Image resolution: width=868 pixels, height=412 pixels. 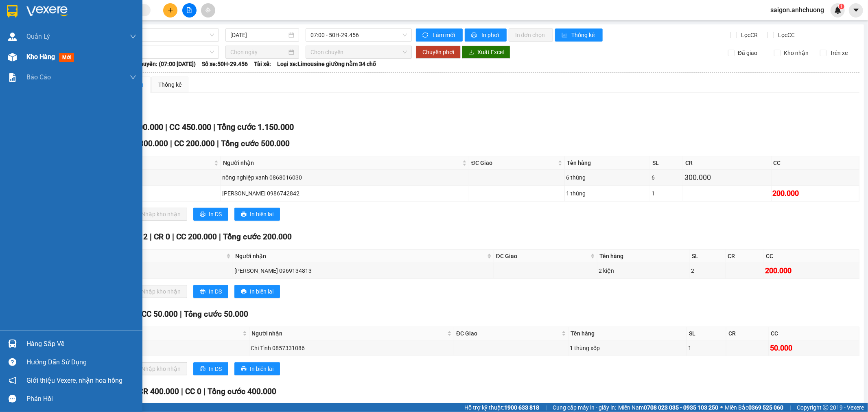 I want to click on span: Báo cáo, so click(x=39, y=77).